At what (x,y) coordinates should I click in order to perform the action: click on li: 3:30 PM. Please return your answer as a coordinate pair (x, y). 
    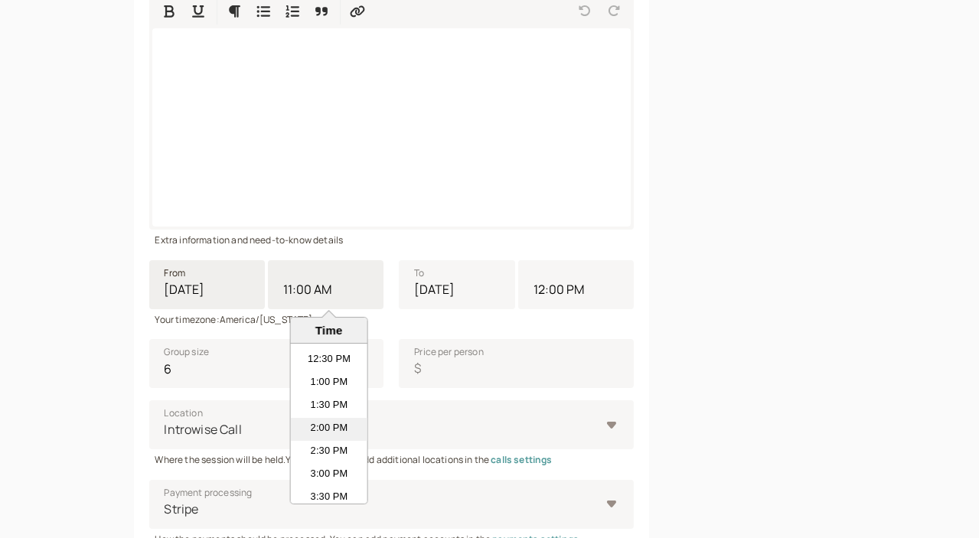
    Looking at the image, I should click on (329, 498).